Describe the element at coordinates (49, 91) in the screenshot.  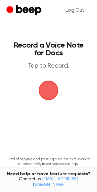
I see `img: Beep Logo` at that location.